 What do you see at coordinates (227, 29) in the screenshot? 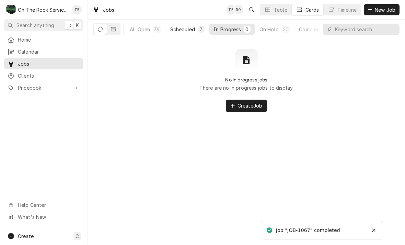
I see `div: In Progress` at bounding box center [227, 29].